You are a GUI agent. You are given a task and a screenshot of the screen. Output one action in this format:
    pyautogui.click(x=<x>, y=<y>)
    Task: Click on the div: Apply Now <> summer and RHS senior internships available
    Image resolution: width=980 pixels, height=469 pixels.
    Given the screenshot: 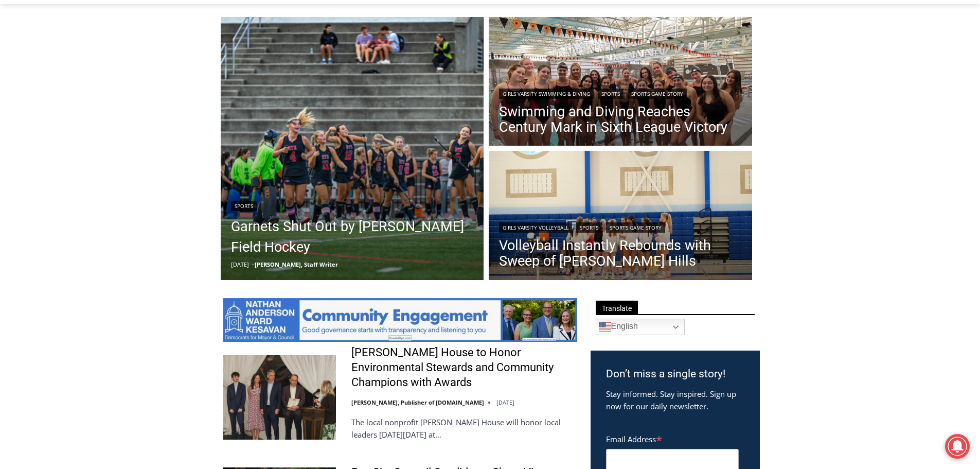 What is the action you would take?
    pyautogui.click(x=373, y=50)
    